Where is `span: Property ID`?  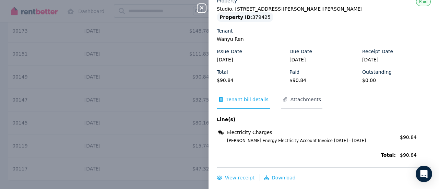
span: Property ID is located at coordinates (235, 17).